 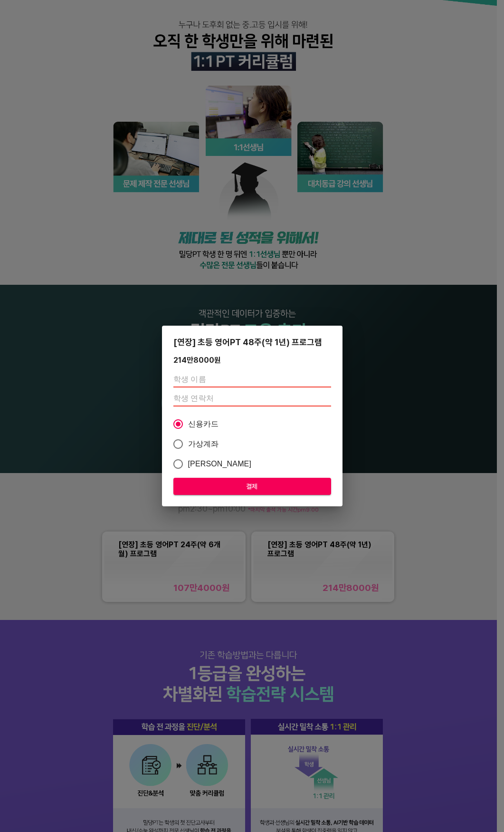 What do you see at coordinates (197, 360) in the screenshot?
I see `div: 214만8000 원` at bounding box center [197, 360].